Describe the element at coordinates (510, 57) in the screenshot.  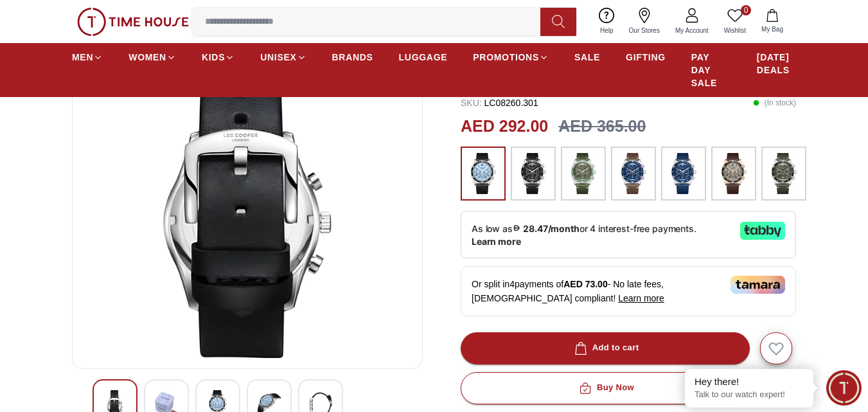
I see `a: PROMOTIONS` at that location.